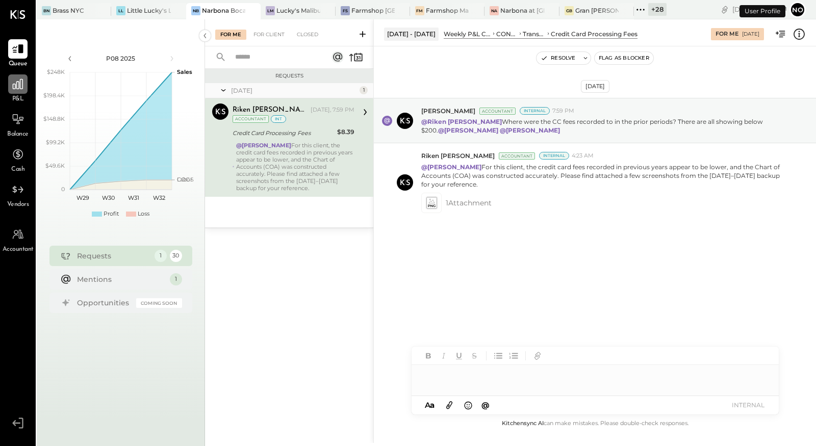 The image size is (816, 446). I want to click on div: Little Lucky's LLC(Lucky's Soho), so click(148, 10).